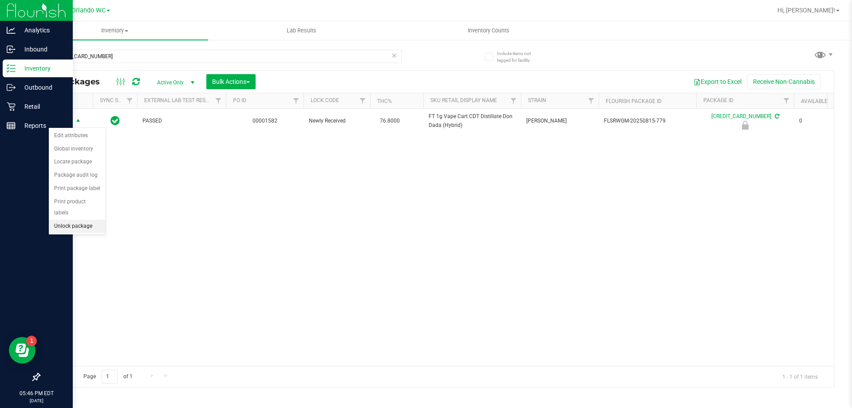 Image resolution: width=852 pixels, height=408 pixels. I want to click on li: Print product labels, so click(77, 207).